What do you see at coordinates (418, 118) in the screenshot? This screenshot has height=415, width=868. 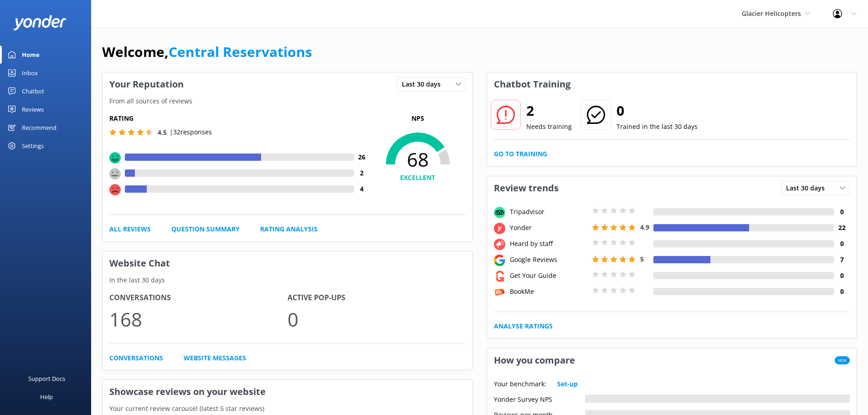 I see `p: NPS` at bounding box center [418, 118].